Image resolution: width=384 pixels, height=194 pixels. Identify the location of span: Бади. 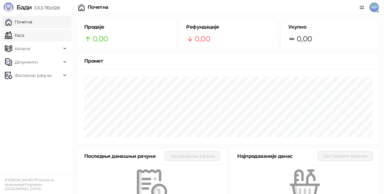
(24, 7).